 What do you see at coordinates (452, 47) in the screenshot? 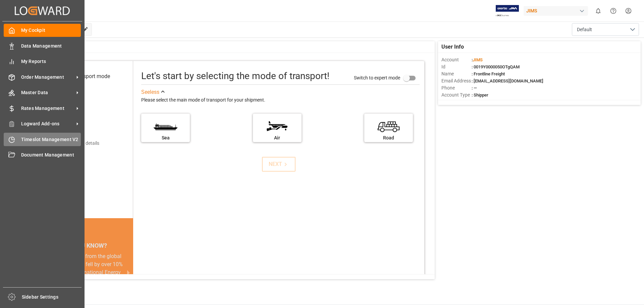
I see `span: User Info` at bounding box center [452, 47].